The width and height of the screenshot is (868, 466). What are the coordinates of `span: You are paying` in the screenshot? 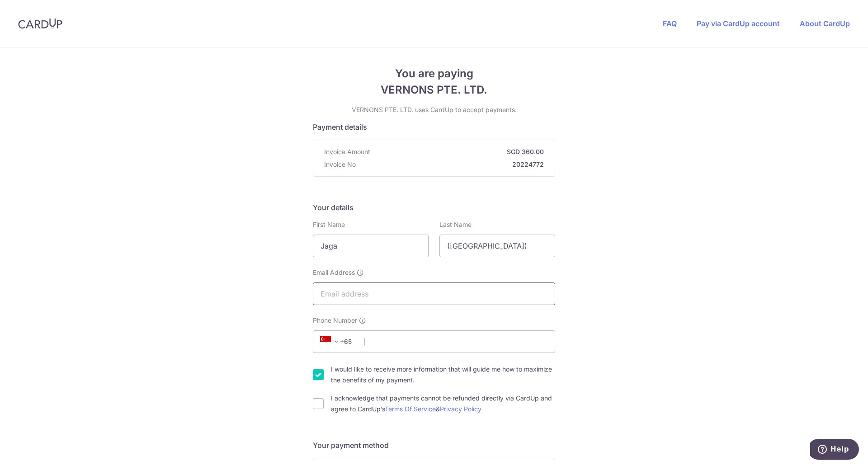 It's located at (434, 74).